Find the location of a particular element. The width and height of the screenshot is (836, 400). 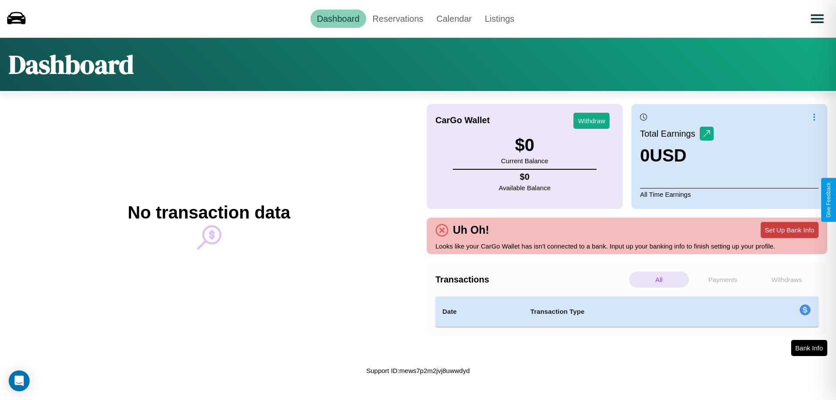

h4: CarGo Wallet is located at coordinates (462, 120).